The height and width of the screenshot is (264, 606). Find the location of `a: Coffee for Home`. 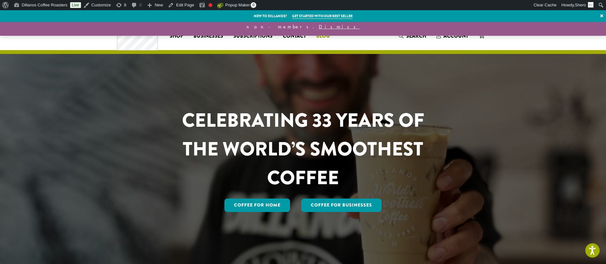

a: Coffee for Home is located at coordinates (257, 205).